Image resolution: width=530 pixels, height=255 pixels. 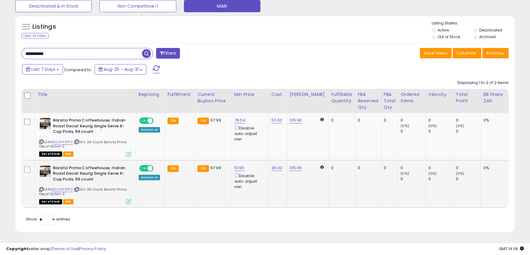 I want to click on div: Title, so click(x=85, y=94).